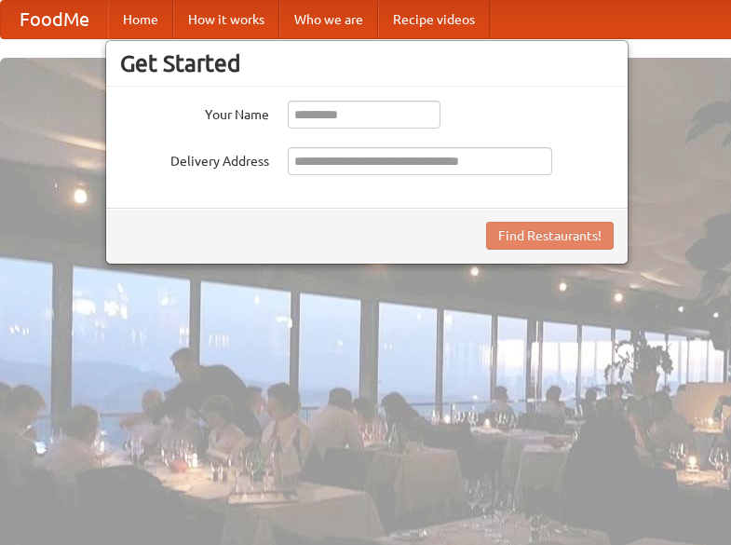 This screenshot has height=545, width=731. Describe the element at coordinates (54, 20) in the screenshot. I see `a: FoodMe` at that location.